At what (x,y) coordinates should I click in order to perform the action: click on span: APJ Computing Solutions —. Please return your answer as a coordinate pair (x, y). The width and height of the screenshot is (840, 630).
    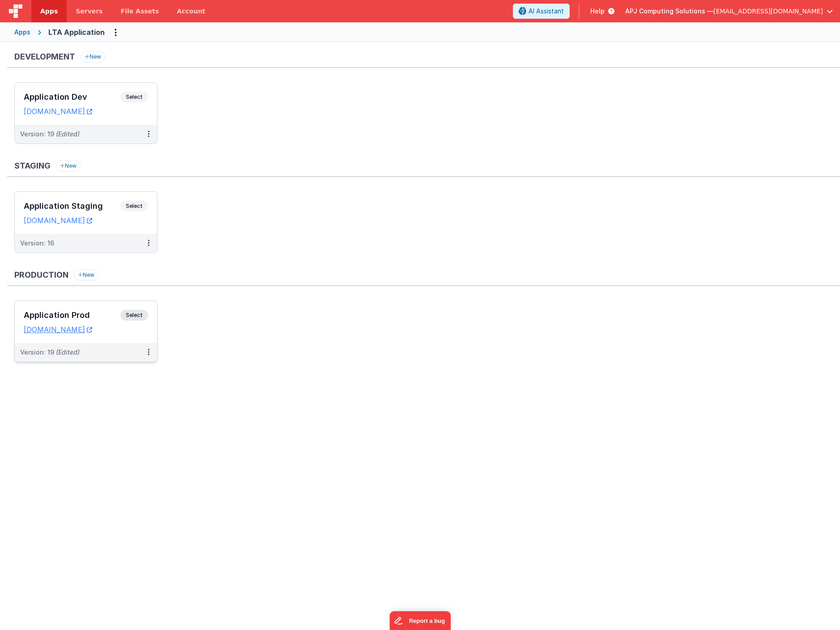
    Looking at the image, I should click on (669, 12).